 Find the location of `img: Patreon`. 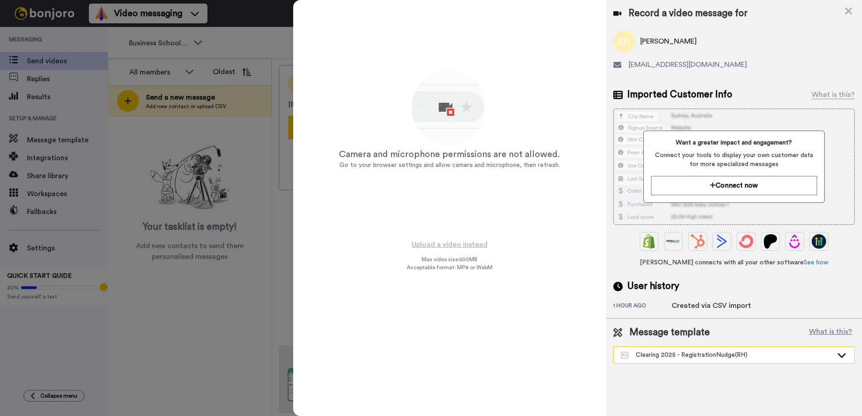

img: Patreon is located at coordinates (770, 242).